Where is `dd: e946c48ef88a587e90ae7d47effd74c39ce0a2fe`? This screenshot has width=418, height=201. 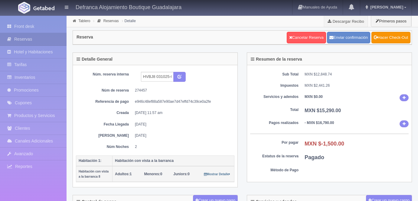 dd: e946c48ef88a587e90ae7d47effd74c39ce0a2fe is located at coordinates (183, 101).